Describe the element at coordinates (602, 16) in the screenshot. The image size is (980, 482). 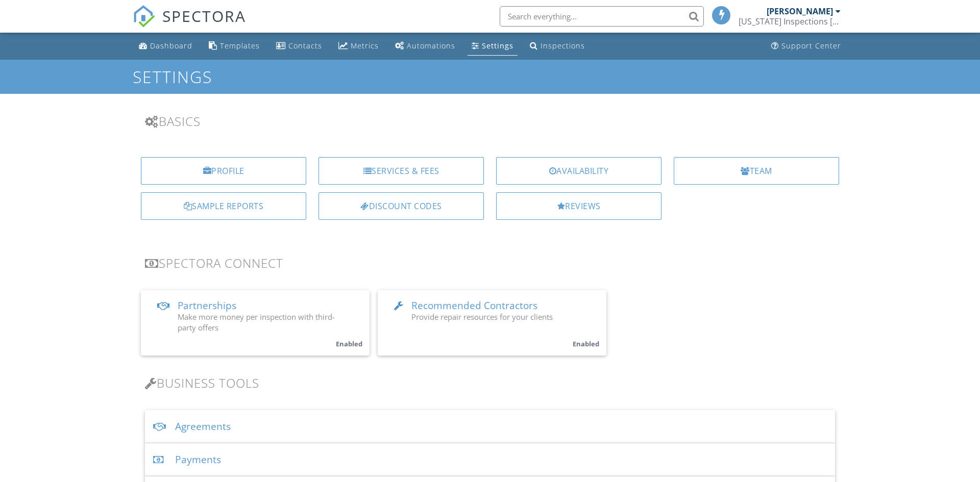
I see `input: Search everything...` at that location.